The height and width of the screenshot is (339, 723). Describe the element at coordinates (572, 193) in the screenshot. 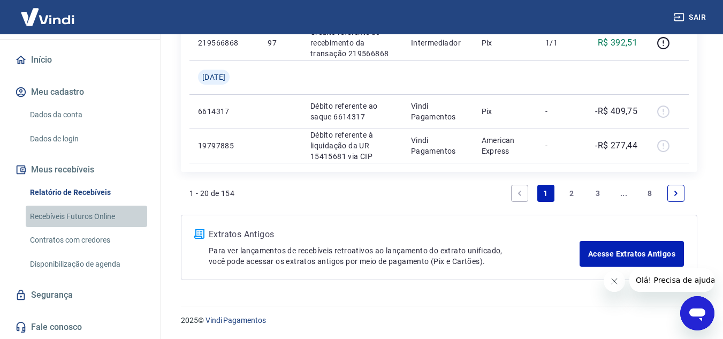

I see `a: Page 2` at that location.